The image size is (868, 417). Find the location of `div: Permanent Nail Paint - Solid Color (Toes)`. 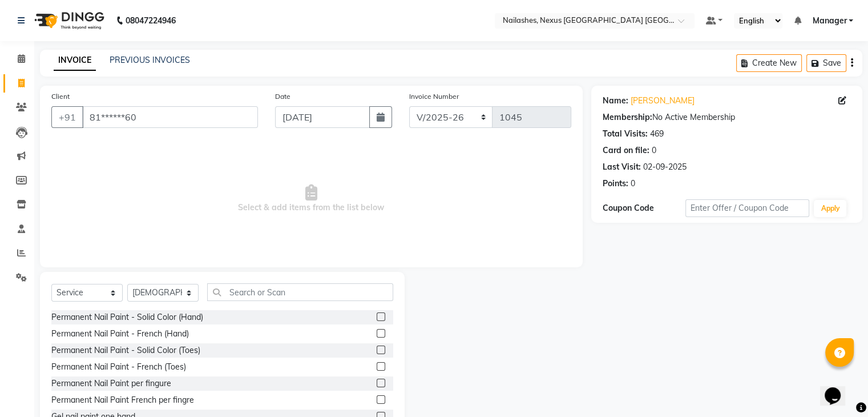

div: Permanent Nail Paint - Solid Color (Toes) is located at coordinates (125, 350).